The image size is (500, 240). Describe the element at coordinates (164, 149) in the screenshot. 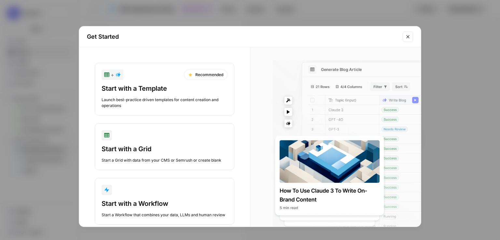

I see `div: Start with a Grid` at that location.